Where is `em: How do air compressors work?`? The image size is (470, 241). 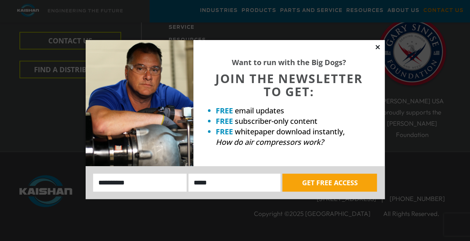
em: How do air compressors work? is located at coordinates (269, 142).